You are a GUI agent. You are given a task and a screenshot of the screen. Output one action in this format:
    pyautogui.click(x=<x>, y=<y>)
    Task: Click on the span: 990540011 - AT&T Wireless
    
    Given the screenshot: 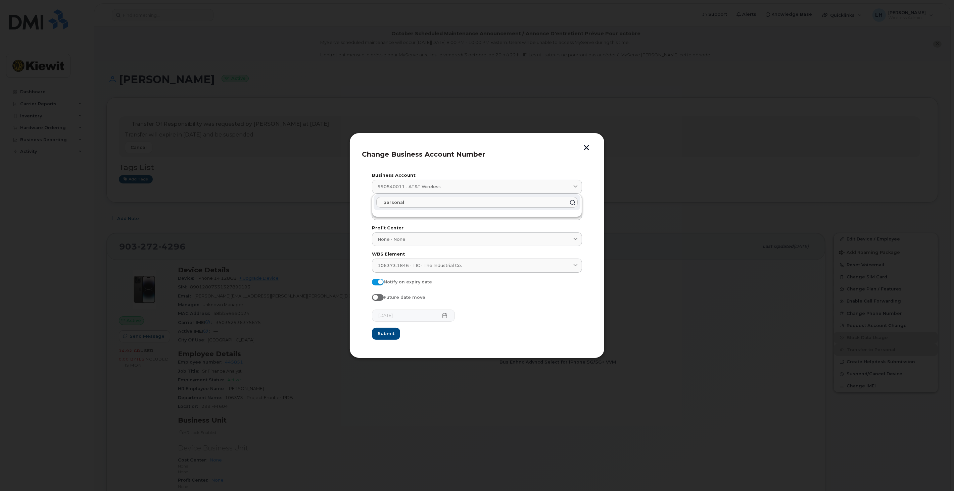 What is the action you would take?
    pyautogui.click(x=409, y=187)
    